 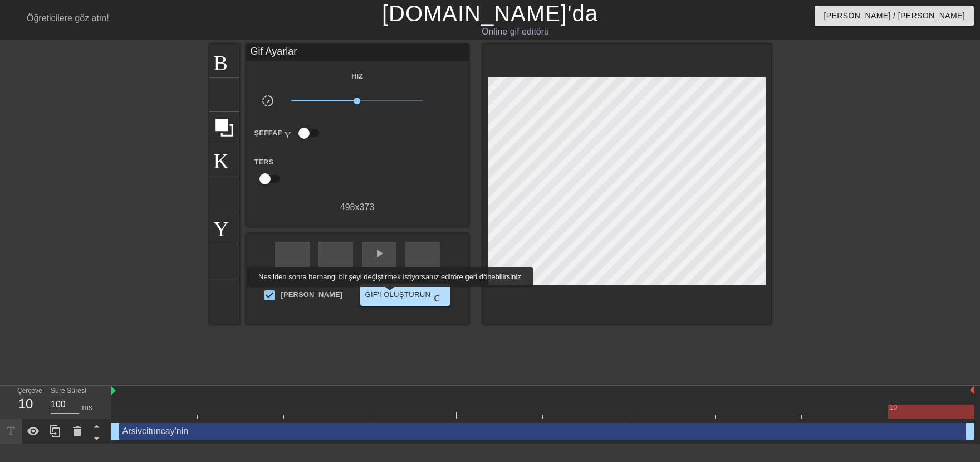 What do you see at coordinates (516, 32) in the screenshot?
I see `div: Online gif editörü` at bounding box center [516, 32].